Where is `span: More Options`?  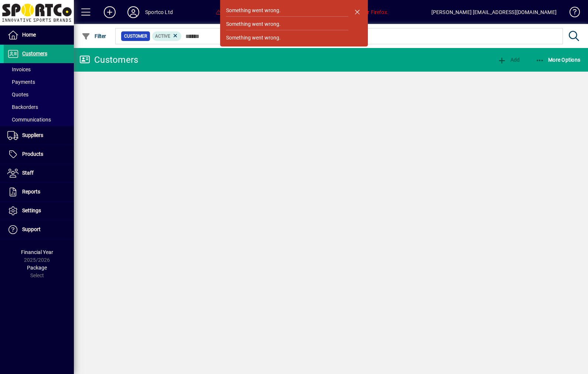 span: More Options is located at coordinates (558, 60).